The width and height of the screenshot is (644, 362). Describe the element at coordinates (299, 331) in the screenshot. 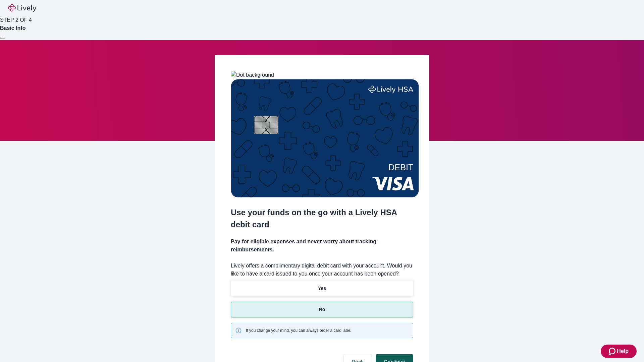

I see `span: If you change your mind, you can always order a card later.` at that location.